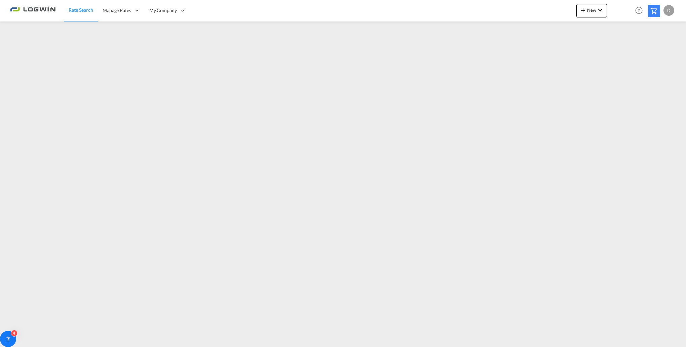  What do you see at coordinates (668, 10) in the screenshot?
I see `div: D` at bounding box center [668, 10].